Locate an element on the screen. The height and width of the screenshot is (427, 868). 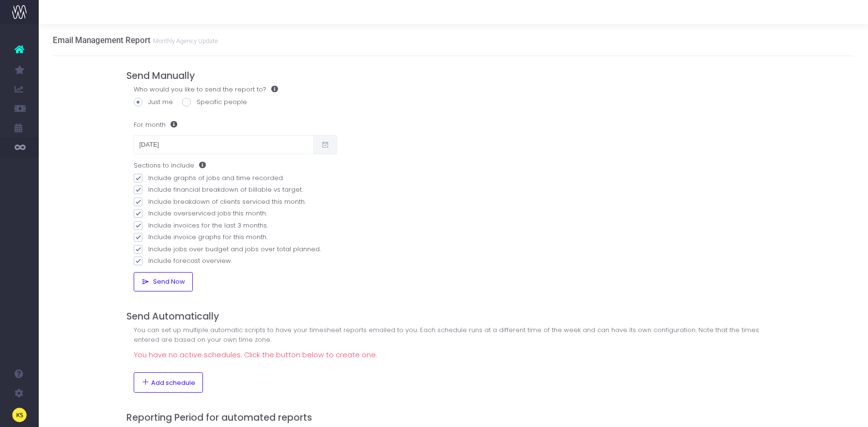
span: Send Now is located at coordinates (167, 282).